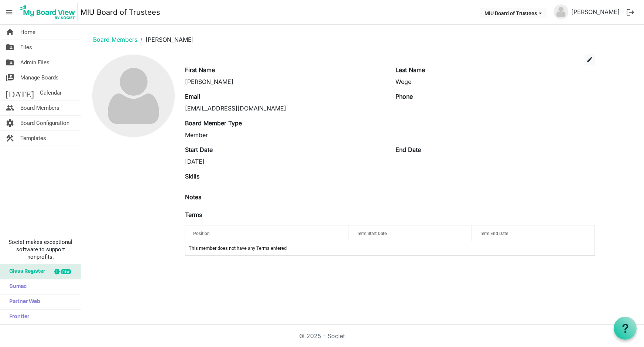 This screenshot has width=644, height=347. I want to click on label: First Name, so click(200, 70).